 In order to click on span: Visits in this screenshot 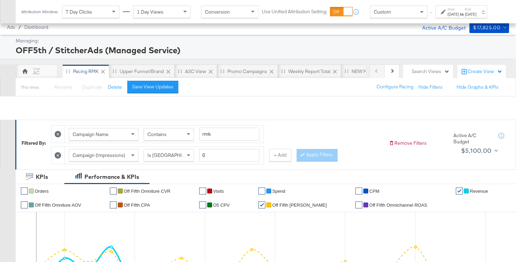, I will do `click(218, 191)`.